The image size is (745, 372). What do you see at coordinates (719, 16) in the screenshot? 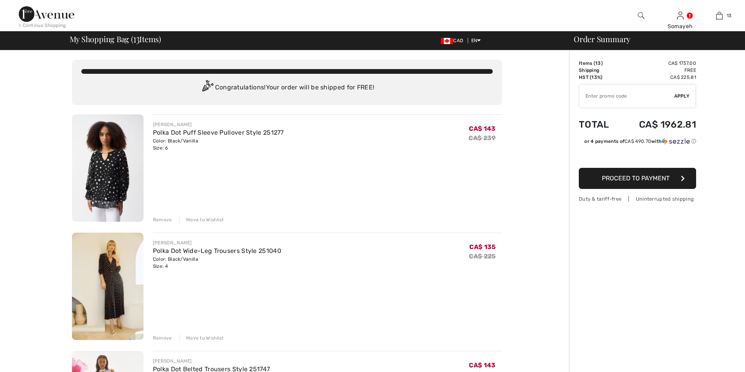
I see `img: My Bag` at bounding box center [719, 16].